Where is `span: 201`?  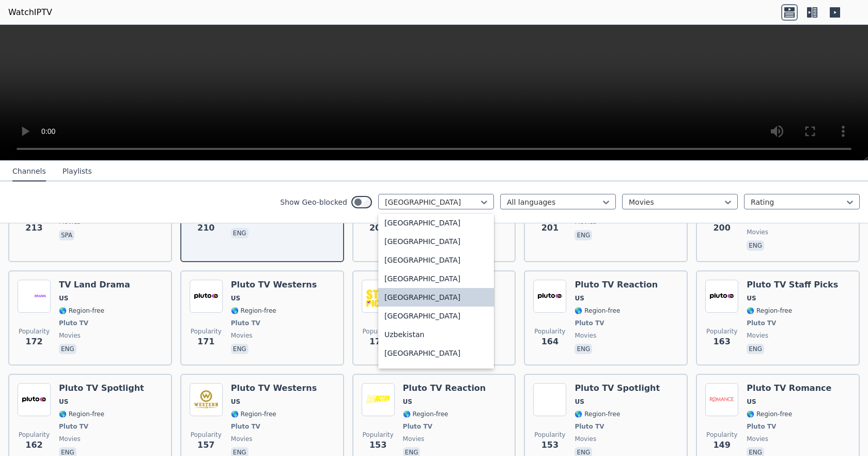
span: 201 is located at coordinates (549, 228).